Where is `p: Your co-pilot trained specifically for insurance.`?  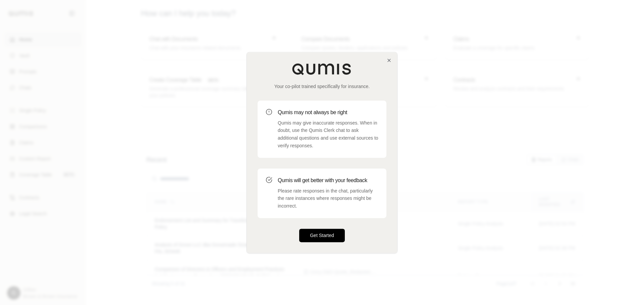
p: Your co-pilot trained specifically for insurance. is located at coordinates (322, 86).